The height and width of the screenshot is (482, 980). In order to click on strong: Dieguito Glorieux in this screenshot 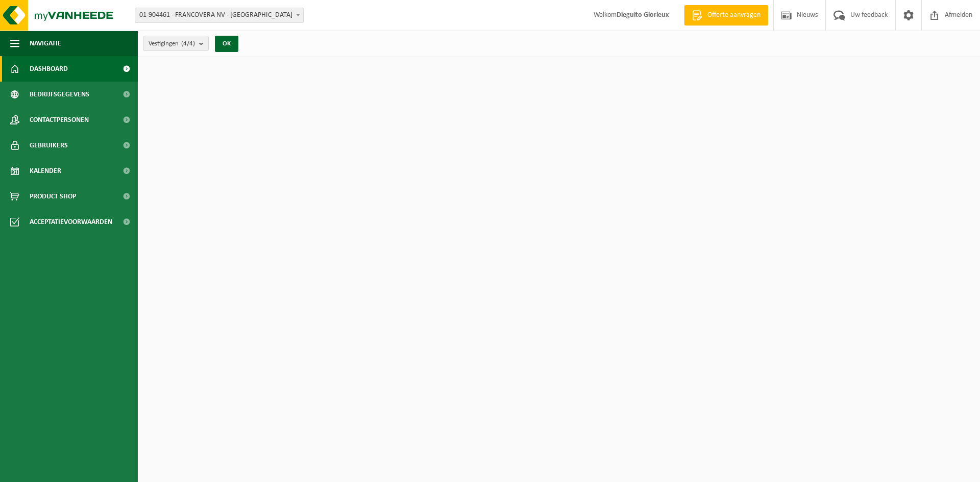, I will do `click(642, 15)`.